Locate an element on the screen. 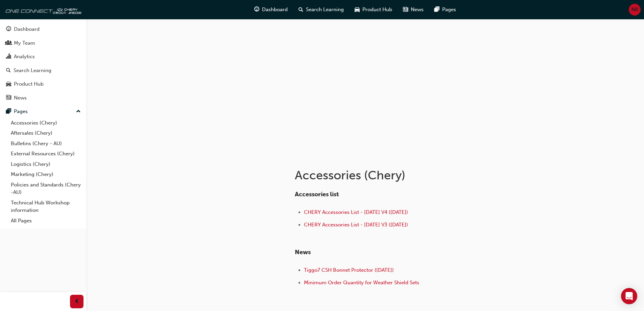 Image resolution: width=644 pixels, height=311 pixels. button: Pages is located at coordinates (43, 112).